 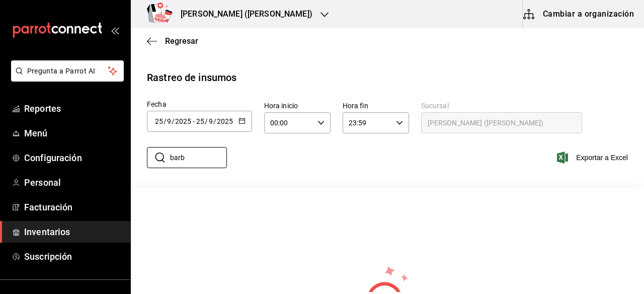 What do you see at coordinates (502, 106) in the screenshot?
I see `label: Sucursal` at bounding box center [502, 106].